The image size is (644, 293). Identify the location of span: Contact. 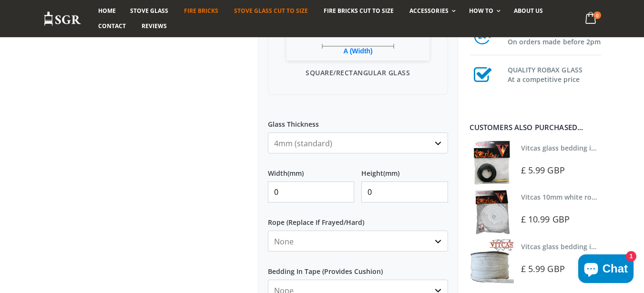
(112, 26).